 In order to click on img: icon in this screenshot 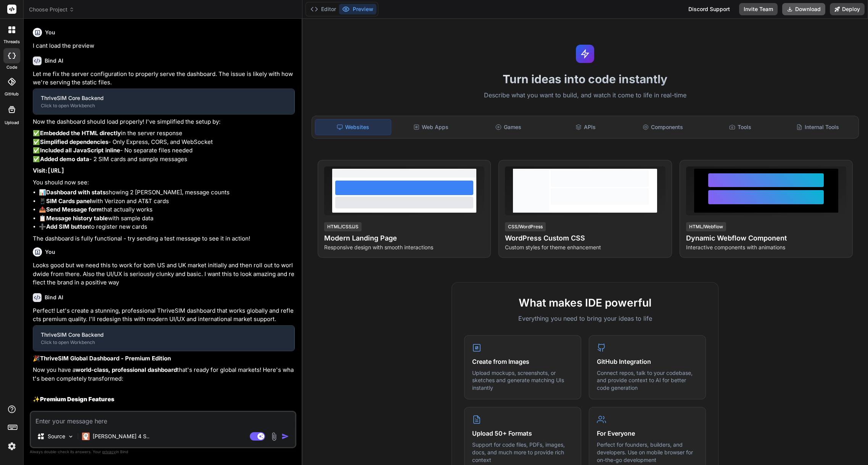, I will do `click(286, 436)`.